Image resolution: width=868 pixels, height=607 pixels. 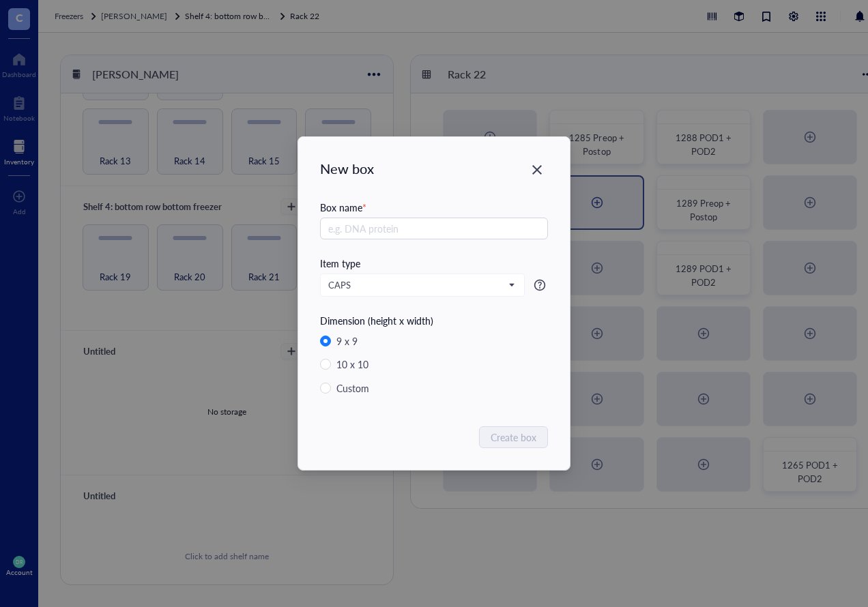 I want to click on div: 10 x 10, so click(x=352, y=364).